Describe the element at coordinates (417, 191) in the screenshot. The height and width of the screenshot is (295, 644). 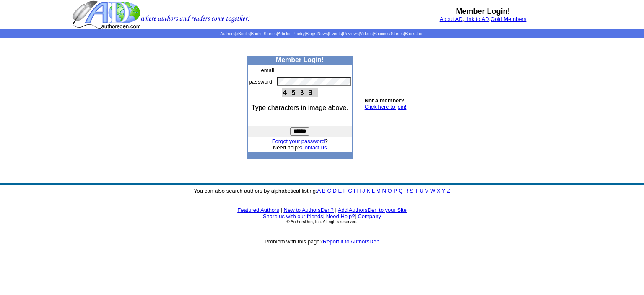
I see `a: T` at that location.